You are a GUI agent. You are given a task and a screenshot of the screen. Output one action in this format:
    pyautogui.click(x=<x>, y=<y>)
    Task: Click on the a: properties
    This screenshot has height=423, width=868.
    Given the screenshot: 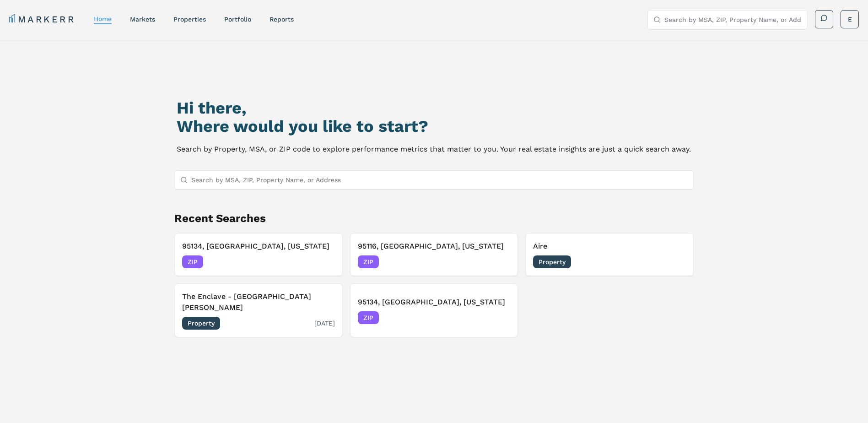 What is the action you would take?
    pyautogui.click(x=189, y=19)
    